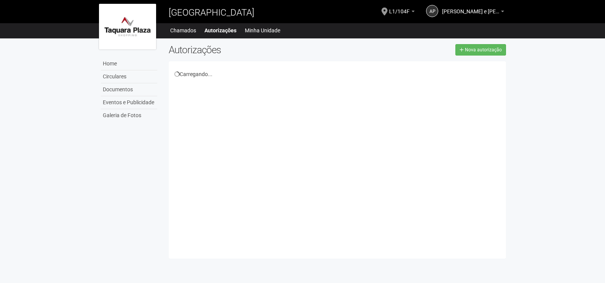 The height and width of the screenshot is (283, 605). I want to click on a: Galeria de Fotos, so click(129, 115).